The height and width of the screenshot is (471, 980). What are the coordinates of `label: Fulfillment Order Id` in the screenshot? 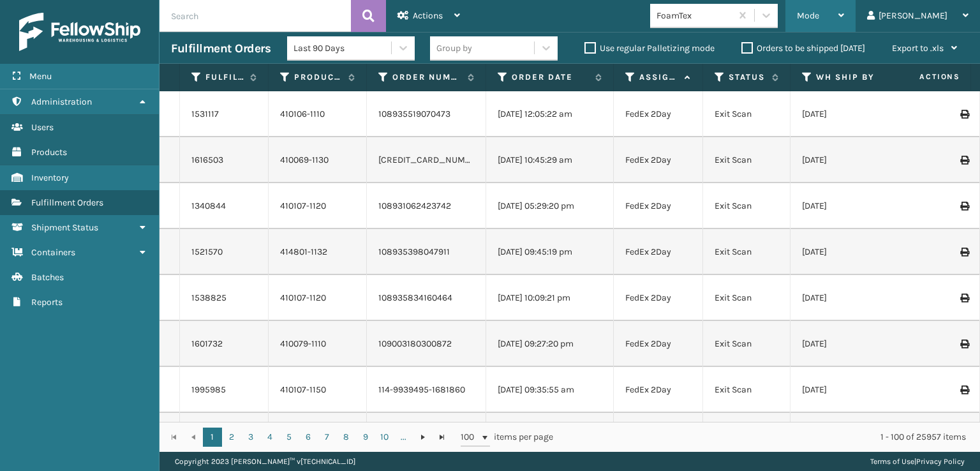 It's located at (224, 77).